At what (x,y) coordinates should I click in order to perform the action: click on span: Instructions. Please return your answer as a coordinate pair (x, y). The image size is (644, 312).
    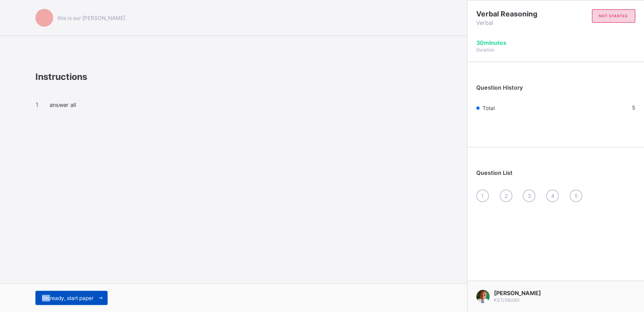
    Looking at the image, I should click on (61, 77).